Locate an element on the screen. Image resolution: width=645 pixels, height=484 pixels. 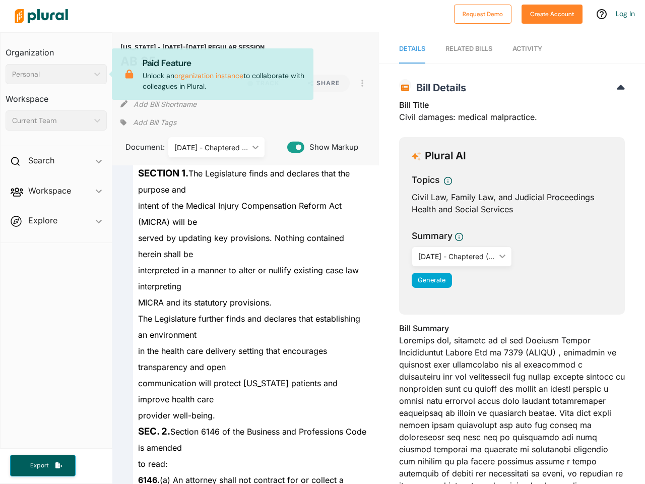
span: Export is located at coordinates (39, 465).